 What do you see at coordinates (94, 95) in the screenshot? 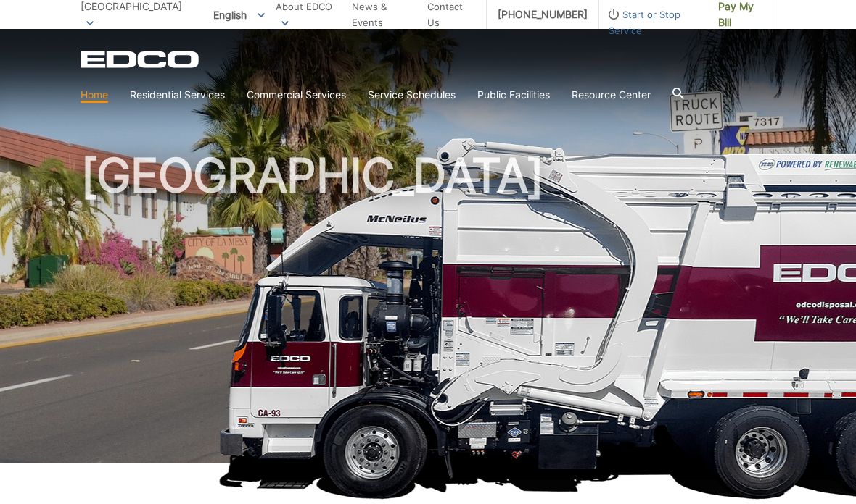
I see `a: Home` at bounding box center [94, 95].